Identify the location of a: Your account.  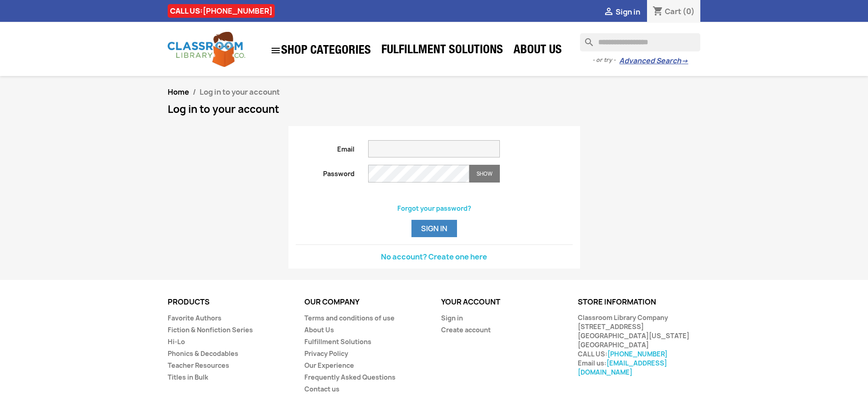
(470, 302).